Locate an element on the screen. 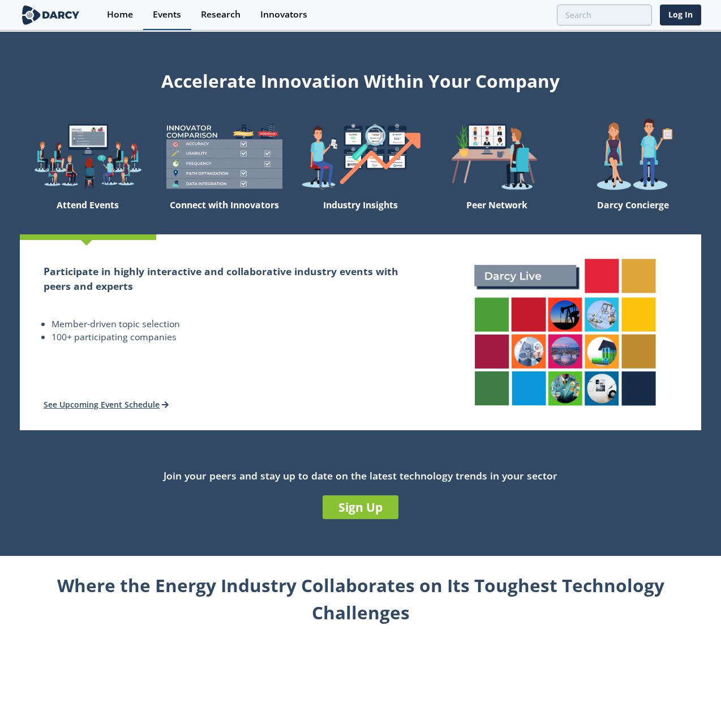 This screenshot has width=721, height=728. a: See Upcoming Event Schedule is located at coordinates (106, 404).